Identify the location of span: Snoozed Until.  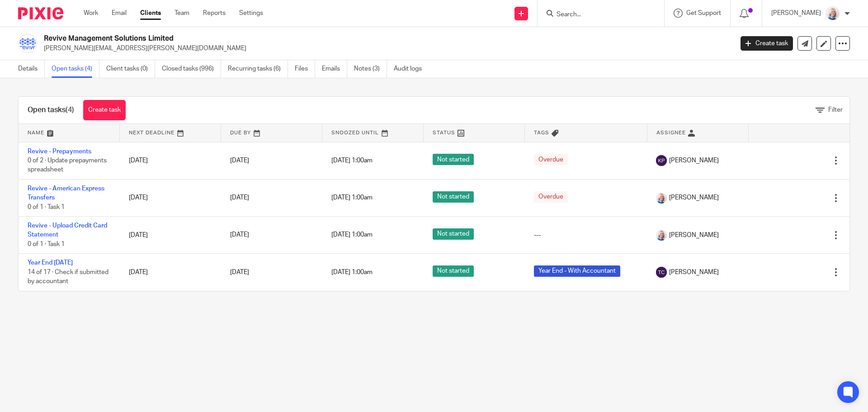
(355, 133).